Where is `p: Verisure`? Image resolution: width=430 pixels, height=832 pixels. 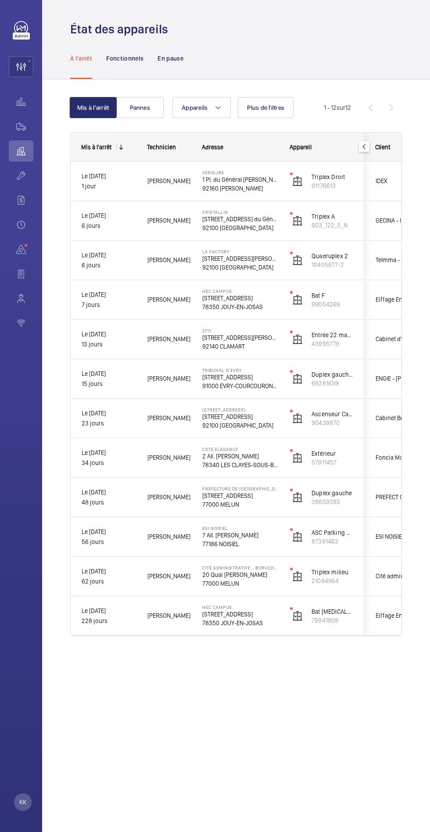
p: Verisure is located at coordinates (241, 173).